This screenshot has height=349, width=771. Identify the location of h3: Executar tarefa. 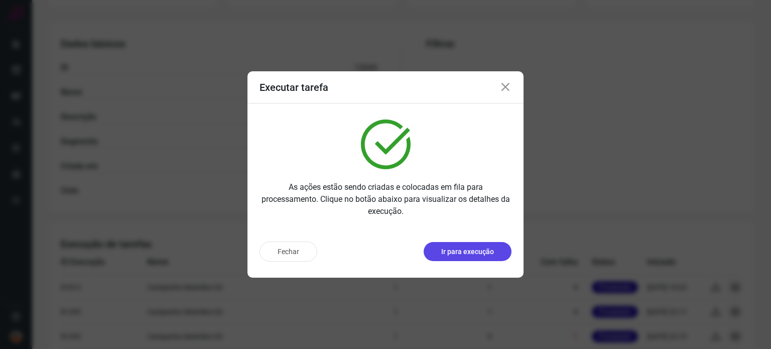
(293, 87).